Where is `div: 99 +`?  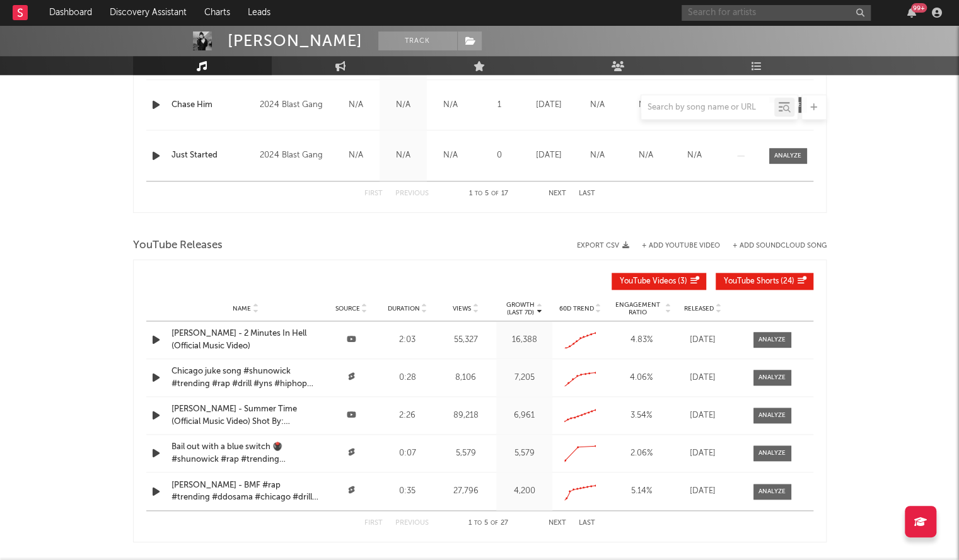
div: 99 + is located at coordinates (918, 8).